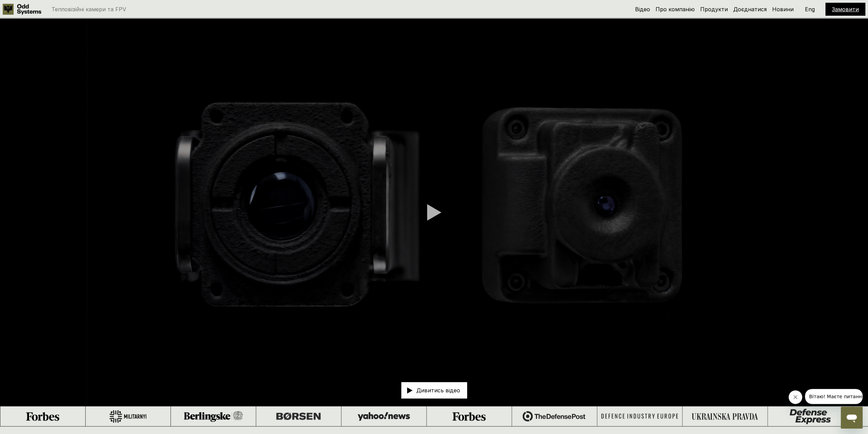  What do you see at coordinates (438, 390) in the screenshot?
I see `p: Дивитись відео` at bounding box center [438, 390].